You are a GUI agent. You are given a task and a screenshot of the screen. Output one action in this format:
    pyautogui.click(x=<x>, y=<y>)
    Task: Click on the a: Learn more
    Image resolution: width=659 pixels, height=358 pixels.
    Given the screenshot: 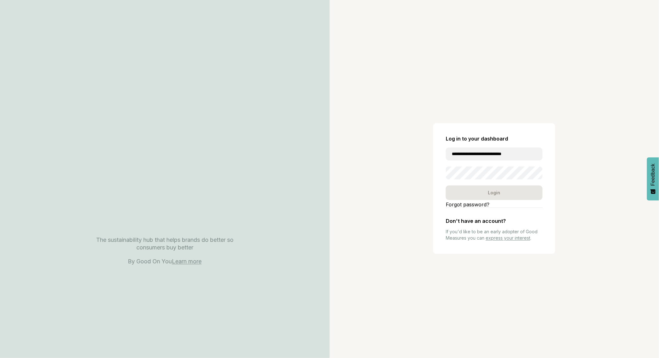 What is the action you would take?
    pyautogui.click(x=187, y=261)
    